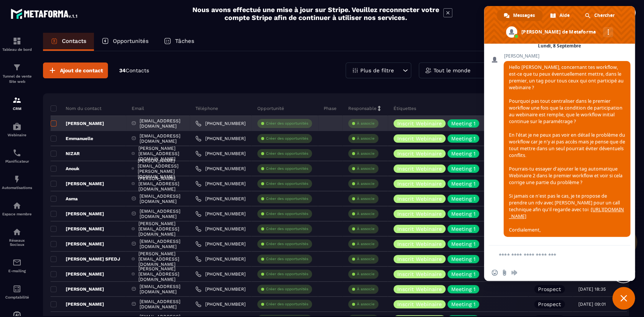 This screenshot has height=317, width=644. Describe the element at coordinates (207, 109) in the screenshot. I see `p: Téléphone` at that location.